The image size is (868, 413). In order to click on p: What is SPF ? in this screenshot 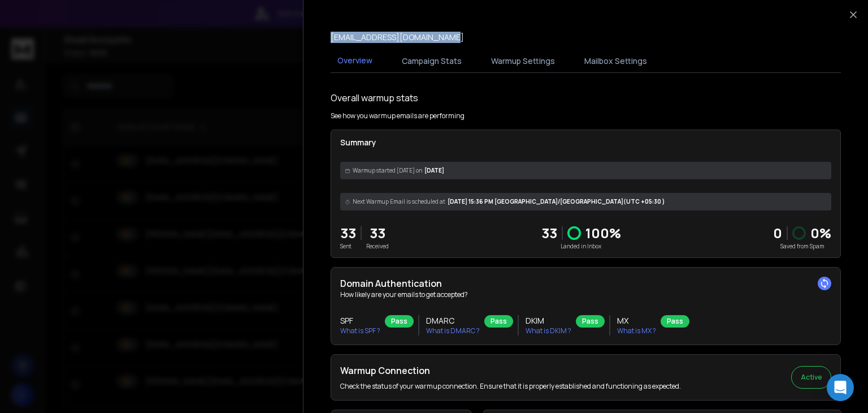, I will do `click(360, 331)`.